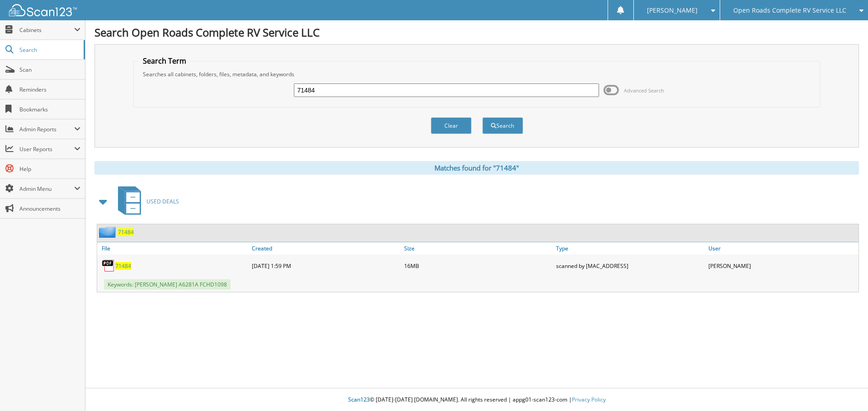  I want to click on span: Announcements, so click(50, 209).